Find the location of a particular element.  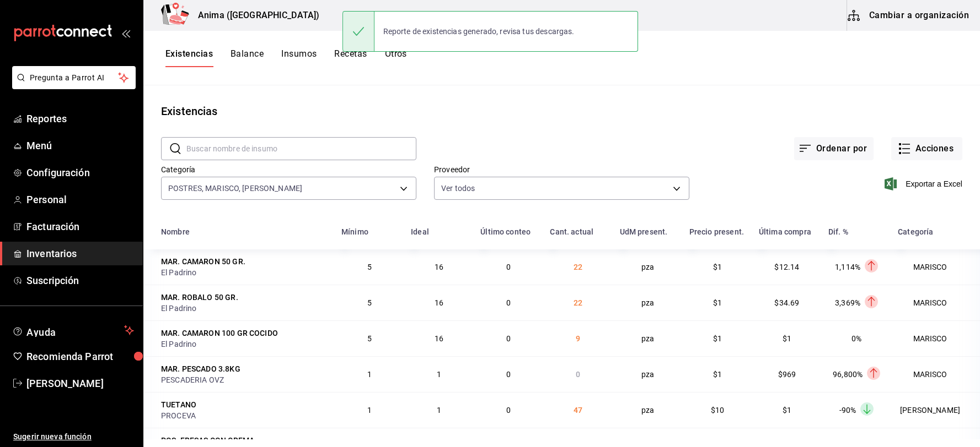

button: Insumos is located at coordinates (298, 58).